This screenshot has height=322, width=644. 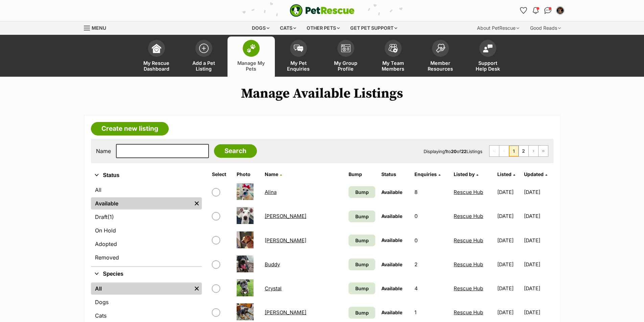 What do you see at coordinates (393, 66) in the screenshot?
I see `span: My Team Members` at bounding box center [393, 66].